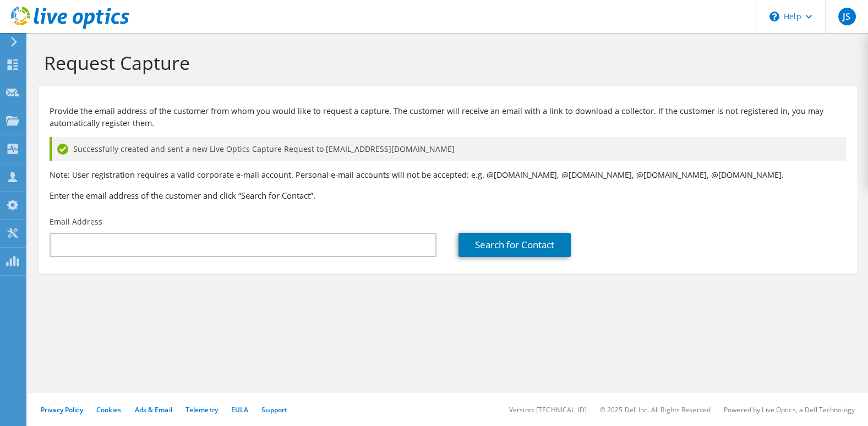 Image resolution: width=868 pixels, height=426 pixels. Describe the element at coordinates (201, 410) in the screenshot. I see `a: Telemetry` at that location.